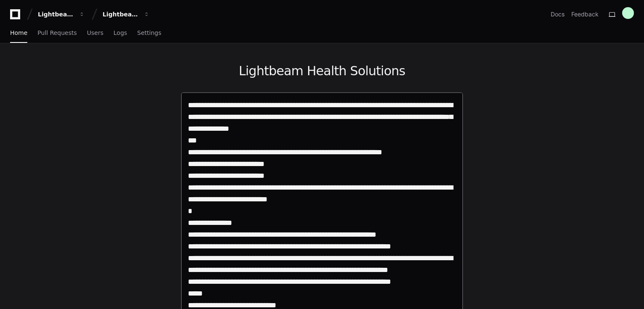  Describe the element at coordinates (18, 33) in the screenshot. I see `span: Home` at that location.